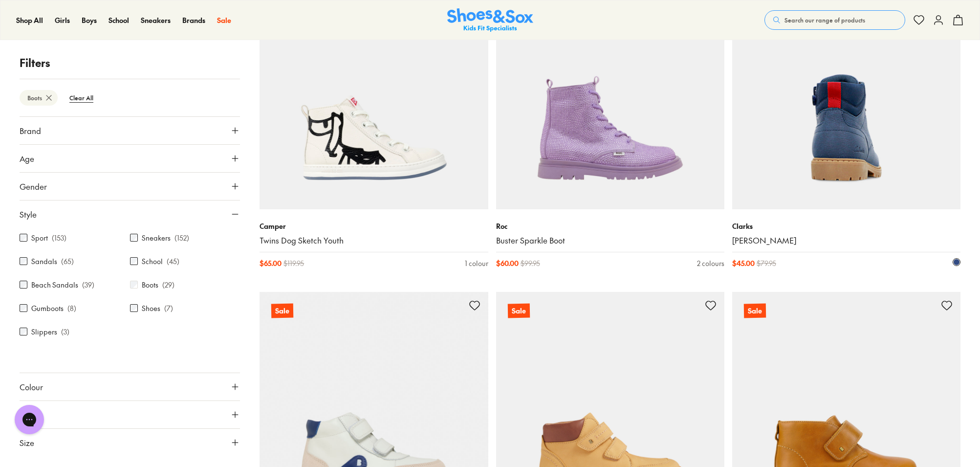  I want to click on p: ( 39 ), so click(88, 285).